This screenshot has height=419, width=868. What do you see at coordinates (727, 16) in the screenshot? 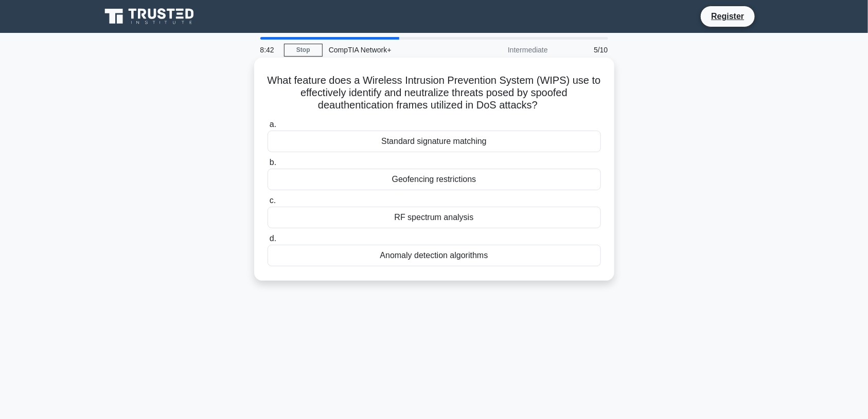
I see `a: Register` at bounding box center [727, 16].